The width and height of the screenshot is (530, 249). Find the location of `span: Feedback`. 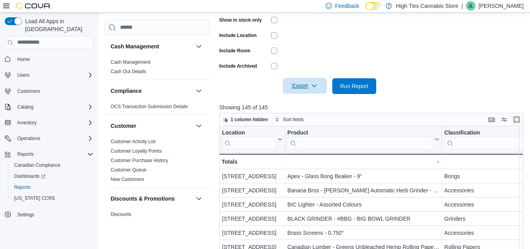

span: Feedback is located at coordinates (347, 6).